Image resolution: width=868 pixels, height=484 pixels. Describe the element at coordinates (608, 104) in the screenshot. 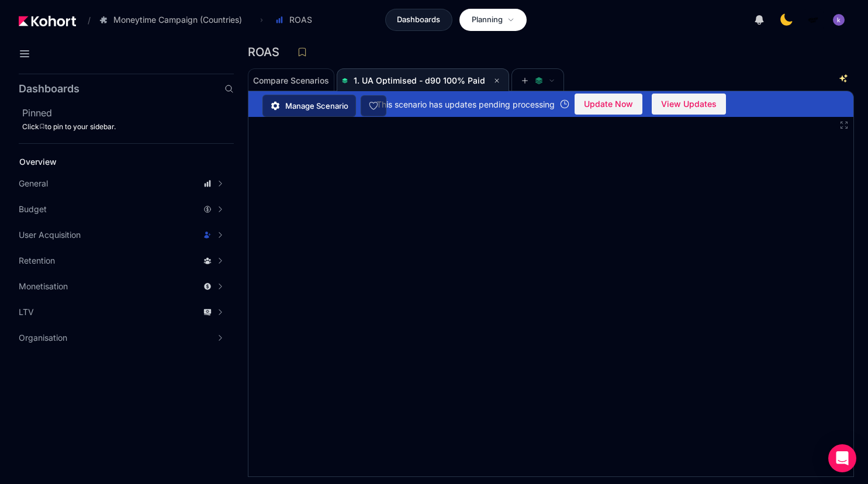

I see `button: Update Now` at that location.